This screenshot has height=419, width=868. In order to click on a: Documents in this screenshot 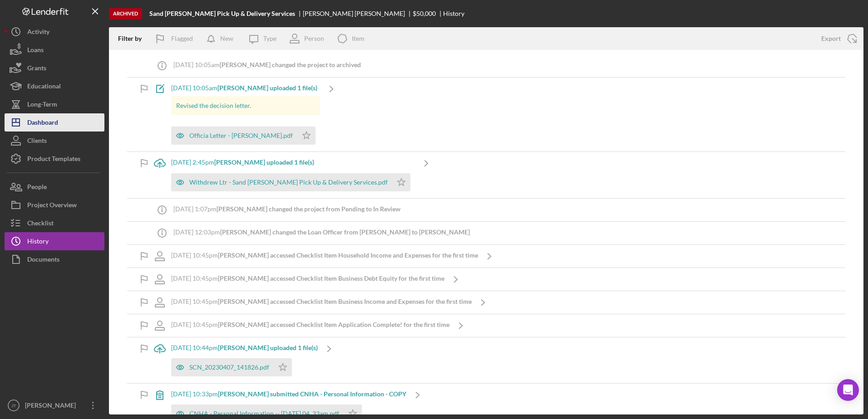, I will do `click(54, 259)`.